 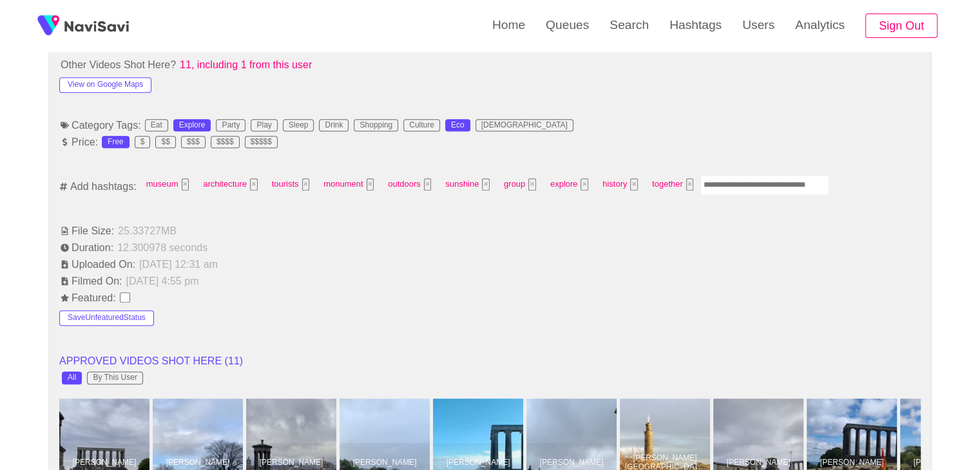 What do you see at coordinates (186, 184) in the screenshot?
I see `button: Tag at index 0 with value 128 focussed. Press backspace to remove` at bounding box center [186, 184].